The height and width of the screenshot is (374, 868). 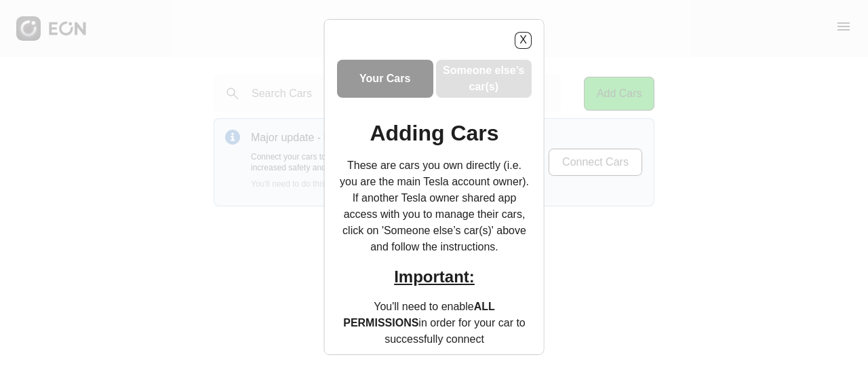 What do you see at coordinates (523, 40) in the screenshot?
I see `button: X` at bounding box center [523, 40].